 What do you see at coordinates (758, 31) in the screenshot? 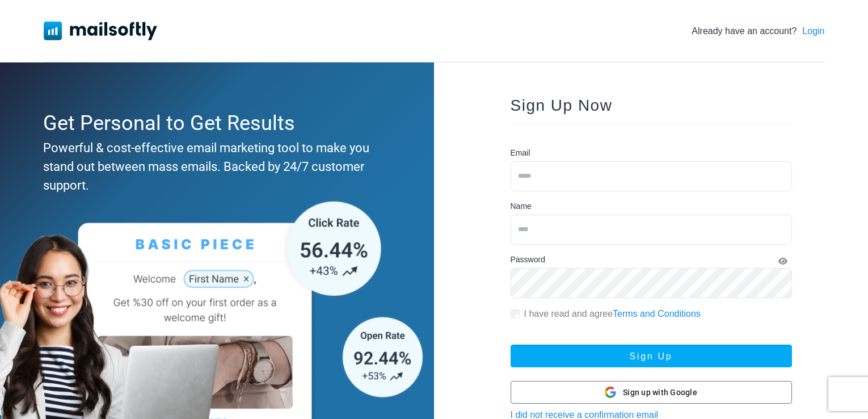
I see `div: Already have an account?` at bounding box center [758, 31].